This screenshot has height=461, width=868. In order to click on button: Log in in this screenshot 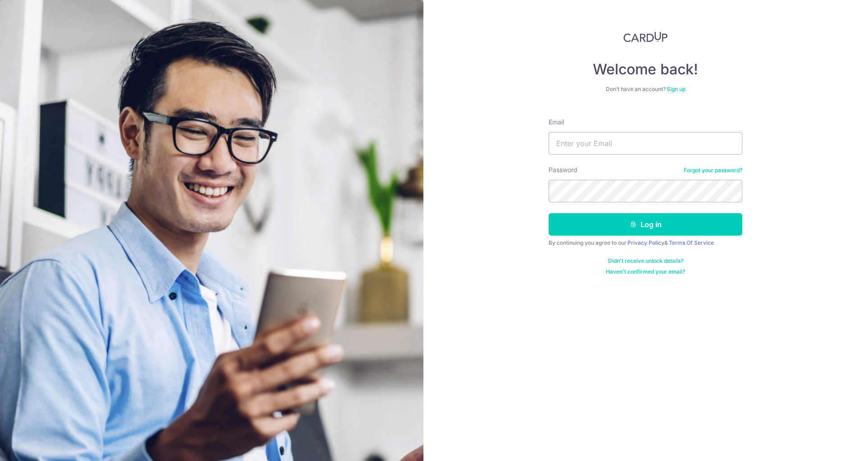, I will do `click(646, 224)`.